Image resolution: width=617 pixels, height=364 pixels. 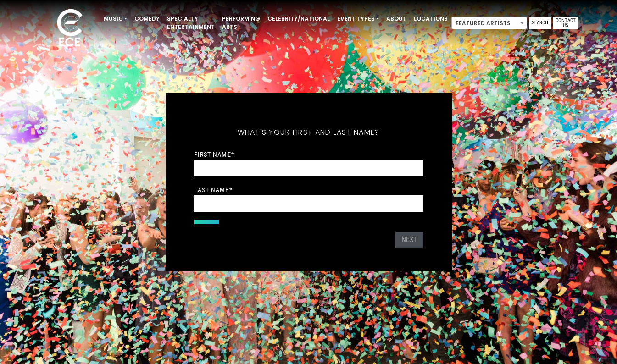 I want to click on a: Specialty Entertainment, so click(x=191, y=23).